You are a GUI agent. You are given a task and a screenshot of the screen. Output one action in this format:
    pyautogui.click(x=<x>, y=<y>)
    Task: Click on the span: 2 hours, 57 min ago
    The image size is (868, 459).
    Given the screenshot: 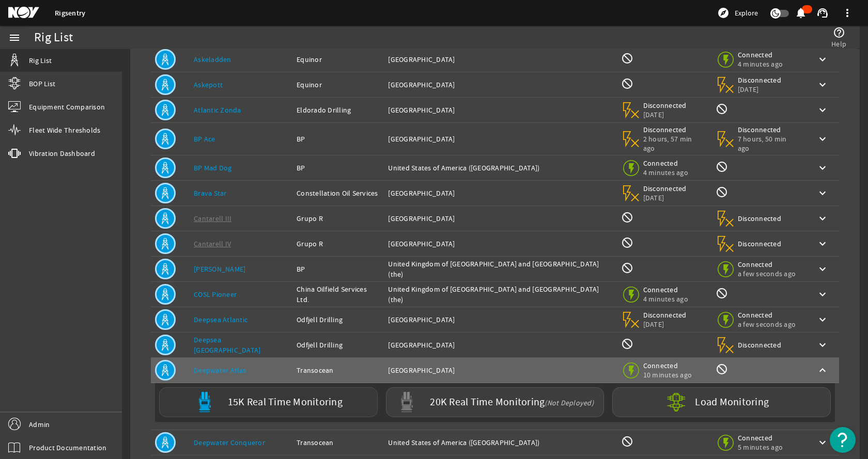 What is the action you would take?
    pyautogui.click(x=674, y=144)
    